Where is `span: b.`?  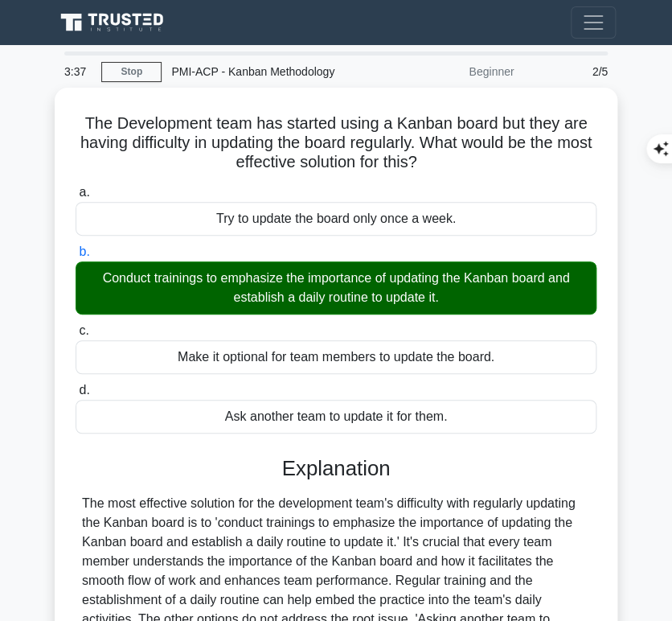
span: b. is located at coordinates (84, 251).